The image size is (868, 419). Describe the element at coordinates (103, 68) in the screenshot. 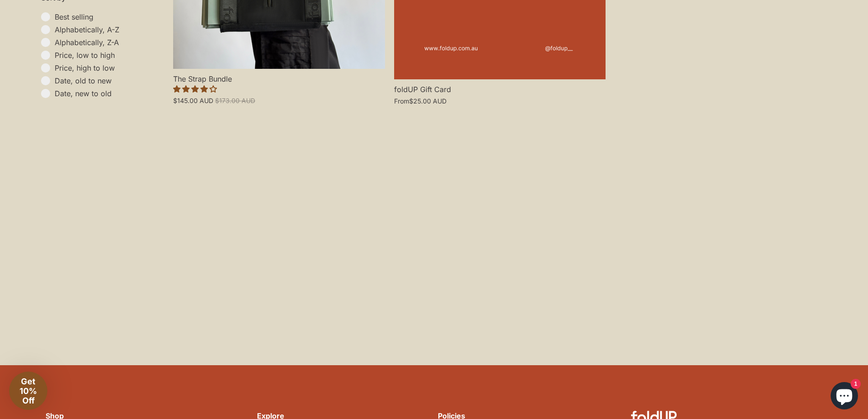

I see `span: Price, high to low` at that location.